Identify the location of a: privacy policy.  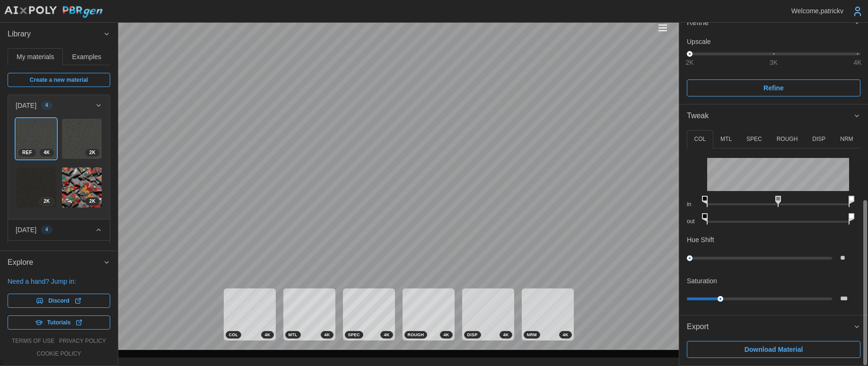
(83, 341).